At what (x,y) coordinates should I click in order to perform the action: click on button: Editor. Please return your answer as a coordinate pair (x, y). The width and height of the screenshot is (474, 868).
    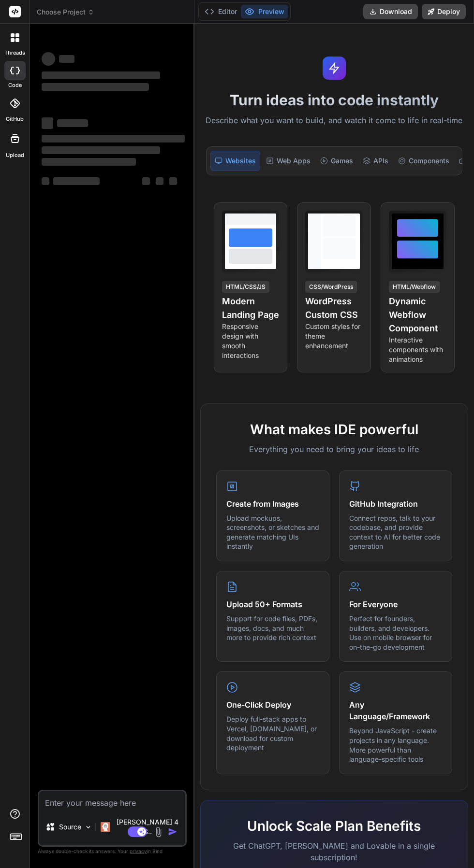
    Looking at the image, I should click on (221, 11).